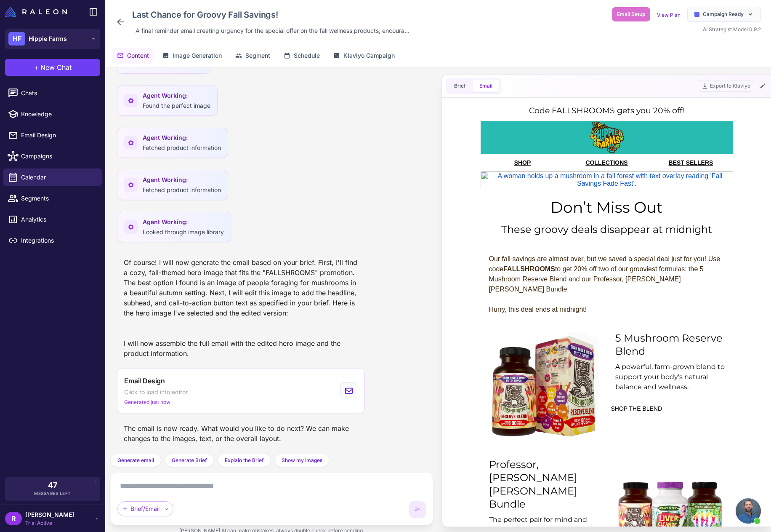 This screenshot has height=532, width=771. What do you see at coordinates (53, 67) in the screenshot?
I see `button: +New Chat` at bounding box center [53, 67].